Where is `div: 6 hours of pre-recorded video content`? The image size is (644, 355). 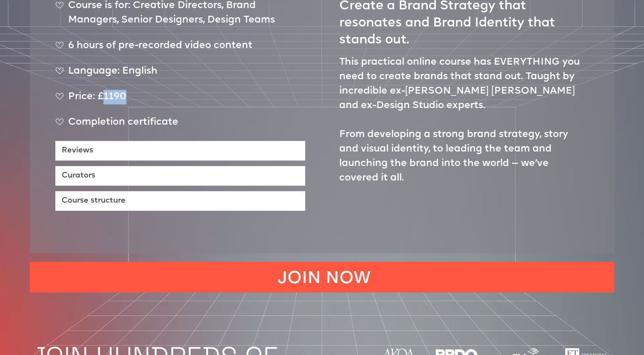
div: 6 hours of pre-recorded video content is located at coordinates (180, 50).